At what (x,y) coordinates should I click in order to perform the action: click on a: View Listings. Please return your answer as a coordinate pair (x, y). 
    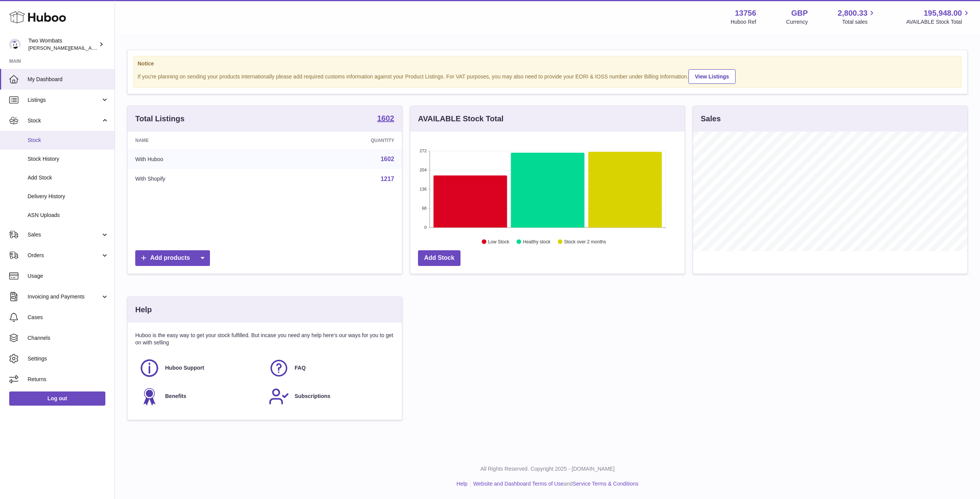
    Looking at the image, I should click on (711, 76).